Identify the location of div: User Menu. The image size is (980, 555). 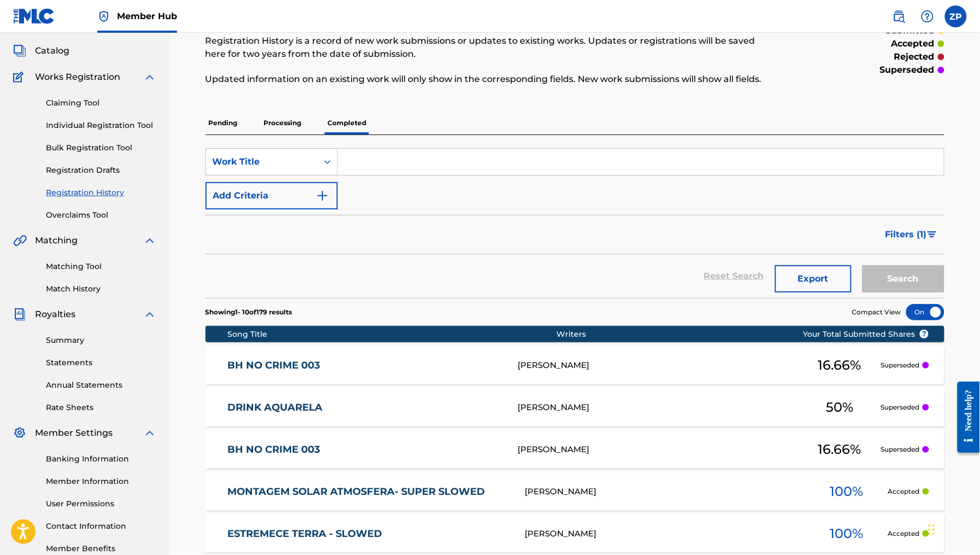
(956, 17).